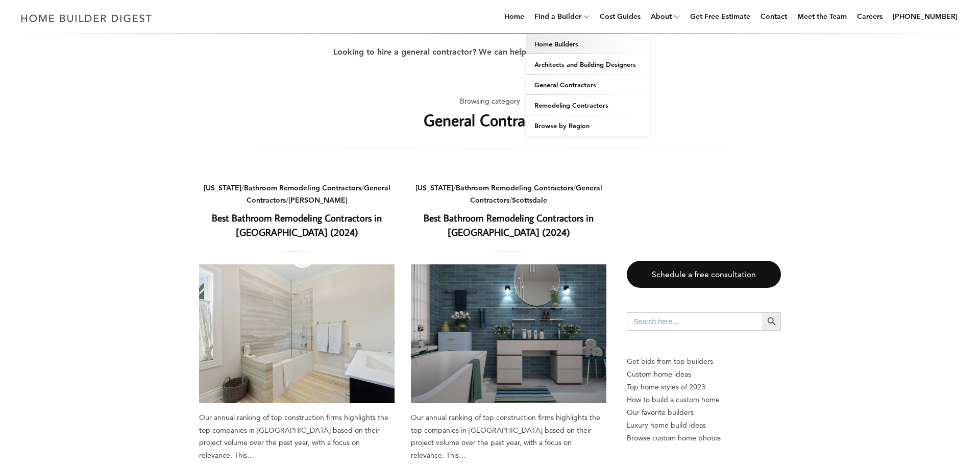 The width and height of the screenshot is (980, 469). What do you see at coordinates (704, 400) in the screenshot?
I see `a: How to build a custom home` at bounding box center [704, 400].